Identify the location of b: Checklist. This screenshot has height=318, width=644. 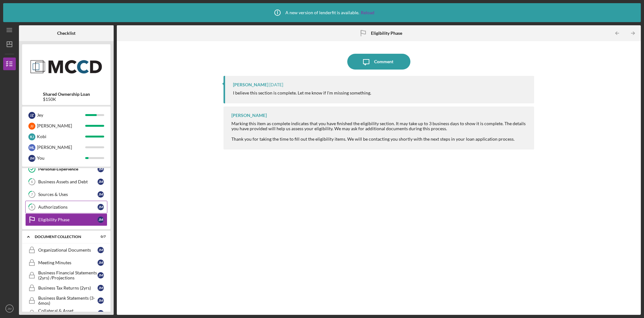
(66, 33).